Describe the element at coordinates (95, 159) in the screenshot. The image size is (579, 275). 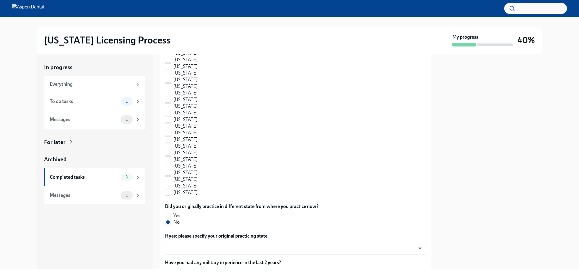
I see `div: Archived` at that location.